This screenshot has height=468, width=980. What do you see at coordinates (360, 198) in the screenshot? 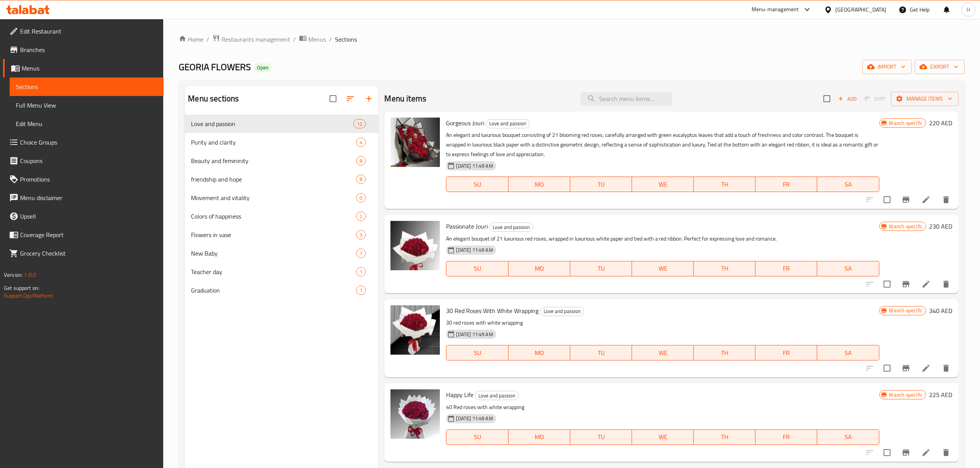
I see `span: 0` at bounding box center [360, 198].